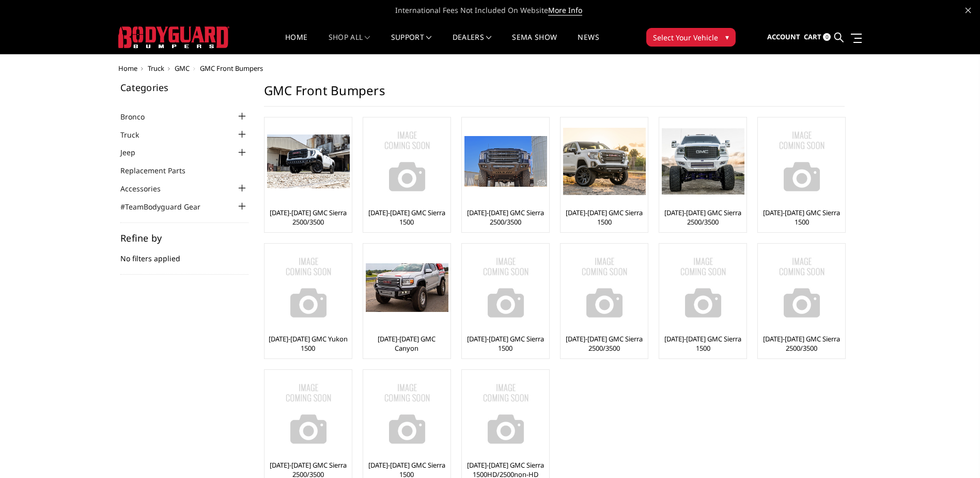 The height and width of the screenshot is (478, 980). I want to click on a: Replacement Parts, so click(159, 170).